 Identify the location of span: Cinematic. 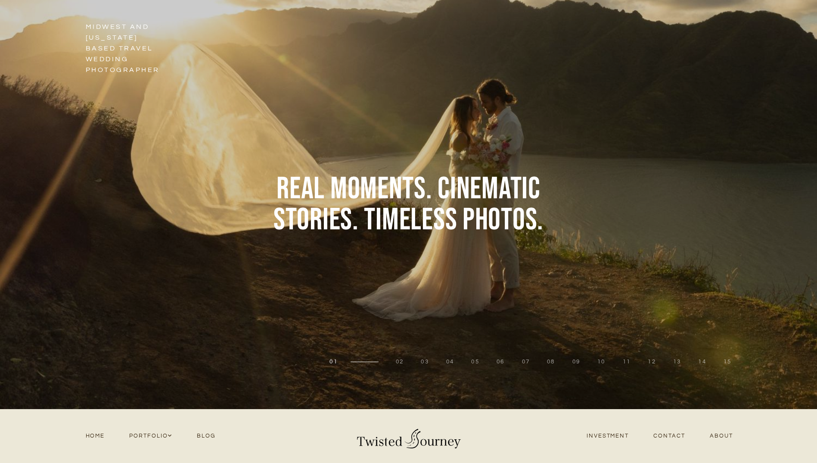
(489, 189).